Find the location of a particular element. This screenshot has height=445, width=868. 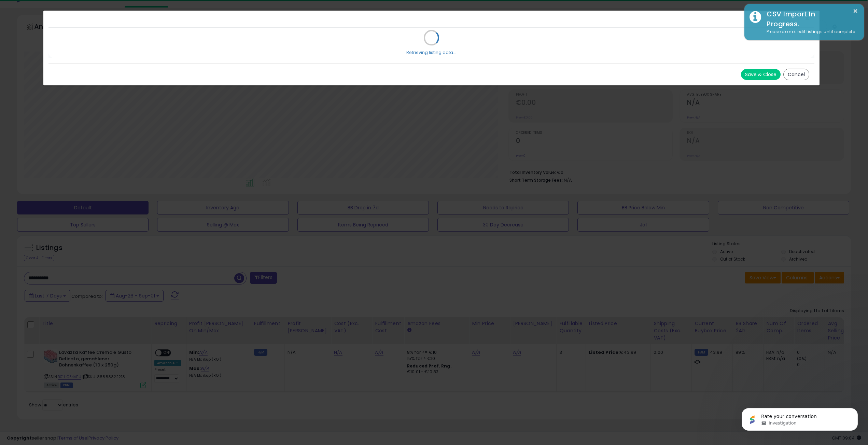

div: Please do not edit listings until complete. is located at coordinates (810, 32).